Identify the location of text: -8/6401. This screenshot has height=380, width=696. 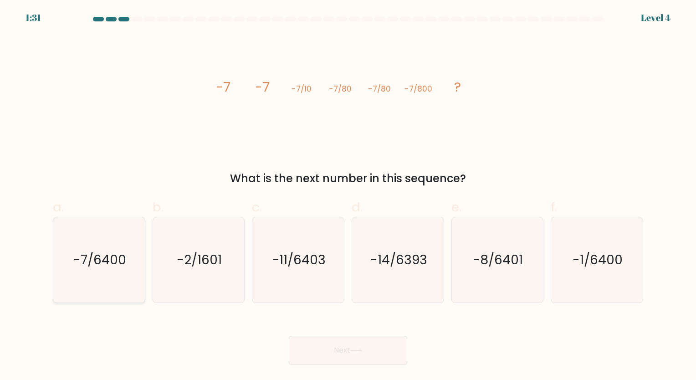
(499, 260).